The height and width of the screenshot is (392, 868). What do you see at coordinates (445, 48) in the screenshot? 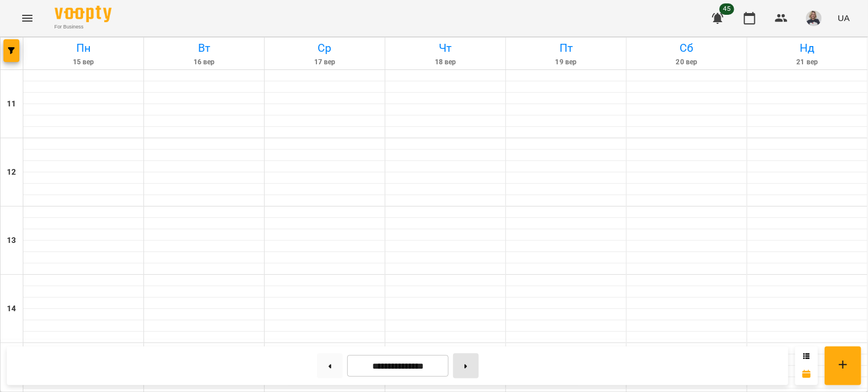
I see `h6: Чт` at bounding box center [445, 48].